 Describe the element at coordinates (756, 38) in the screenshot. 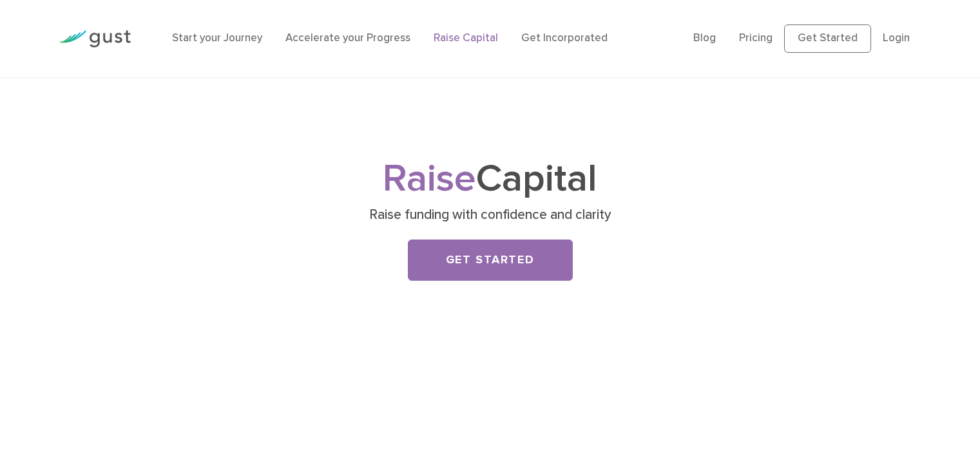

I see `a: Pricing` at that location.